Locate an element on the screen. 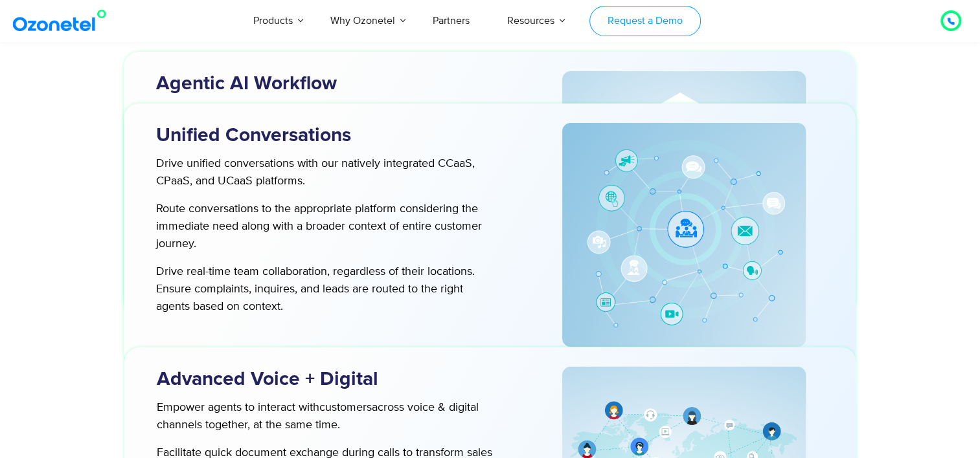 The height and width of the screenshot is (458, 980). h3: Agentic AI Workflow is located at coordinates (337, 84).